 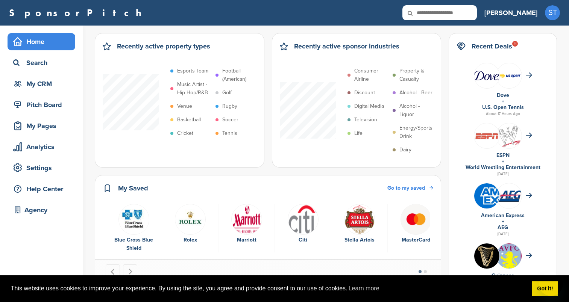 What do you see at coordinates (43, 84) in the screenshot?
I see `div: My CRM` at bounding box center [43, 84].